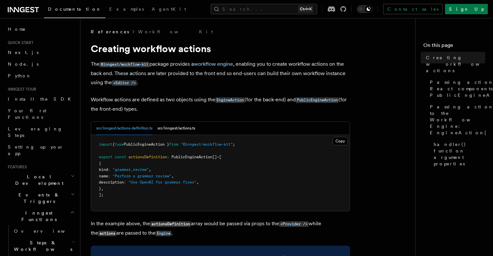 This screenshot has width=493, height=256. What do you see at coordinates (124, 65) in the screenshot?
I see `code: @inngest/workflow-kit` at bounding box center [124, 65].